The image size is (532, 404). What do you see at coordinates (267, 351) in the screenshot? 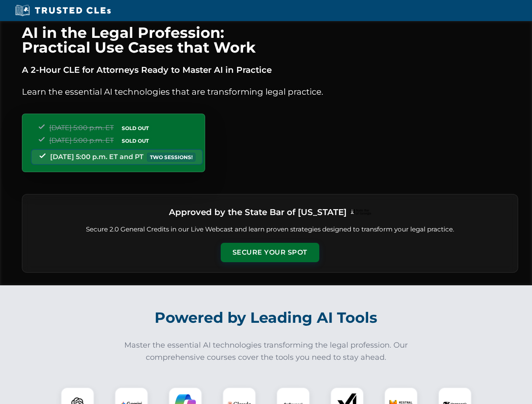
I see `p: Master the essential AI technologies transforming the legal profession. Our comprehensive courses...` at bounding box center [267, 351].